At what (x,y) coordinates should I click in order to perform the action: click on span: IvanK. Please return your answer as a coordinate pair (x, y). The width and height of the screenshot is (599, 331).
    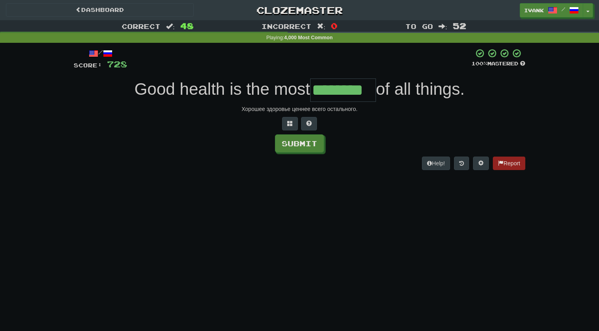
    Looking at the image, I should click on (534, 10).